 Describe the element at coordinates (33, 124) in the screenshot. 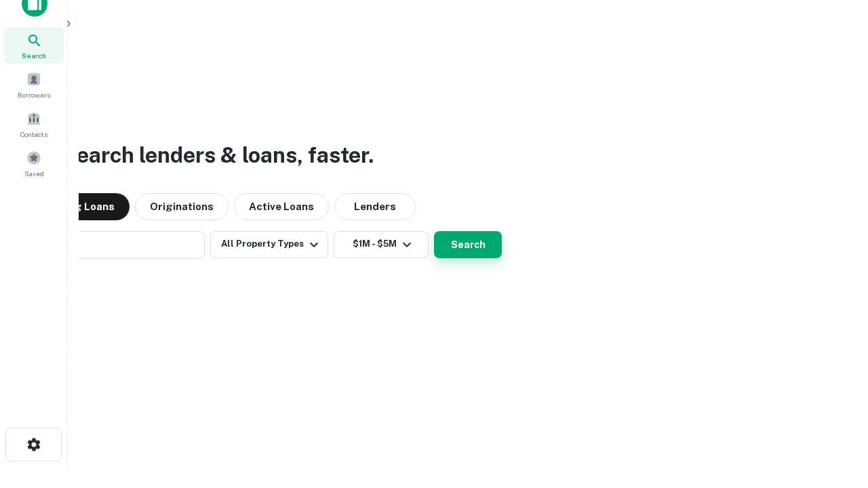

I see `div: Contacts` at that location.